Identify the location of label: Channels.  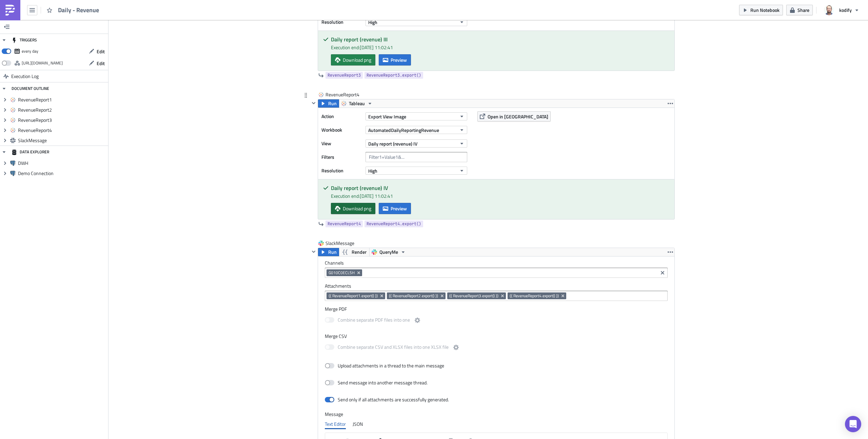
(496, 263).